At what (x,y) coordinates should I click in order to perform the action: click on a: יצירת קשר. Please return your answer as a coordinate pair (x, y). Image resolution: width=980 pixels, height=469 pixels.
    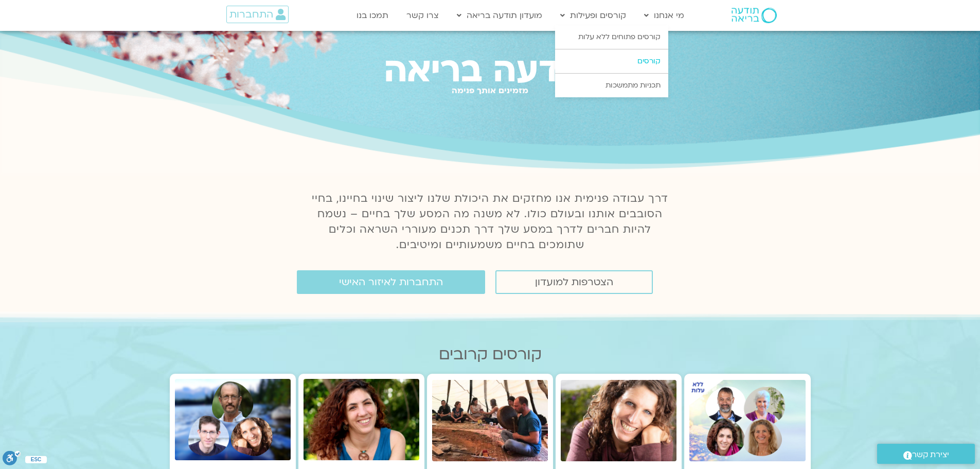
    Looking at the image, I should click on (926, 453).